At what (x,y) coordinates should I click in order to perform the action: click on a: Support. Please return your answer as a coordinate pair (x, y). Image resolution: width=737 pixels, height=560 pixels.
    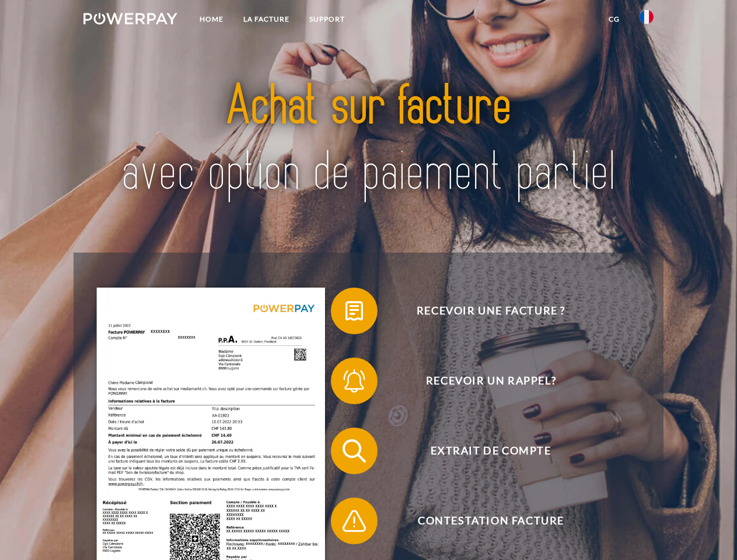
    Looking at the image, I should click on (327, 20).